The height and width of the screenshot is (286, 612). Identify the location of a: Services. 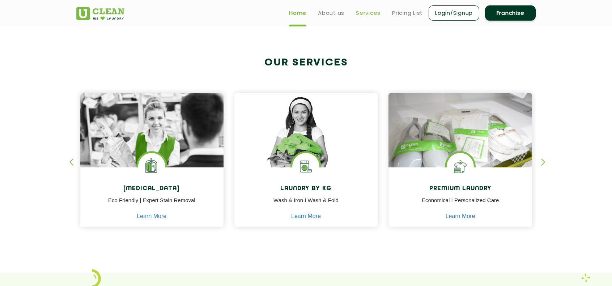
(368, 13).